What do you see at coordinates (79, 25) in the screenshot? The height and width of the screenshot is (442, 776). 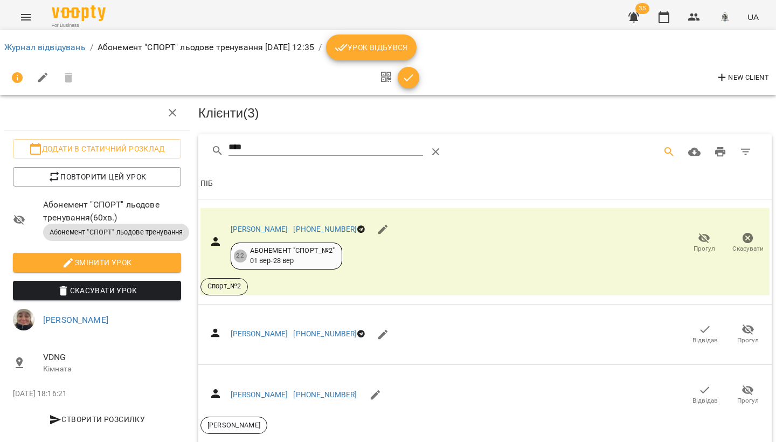 I see `span: For Business` at bounding box center [79, 25].